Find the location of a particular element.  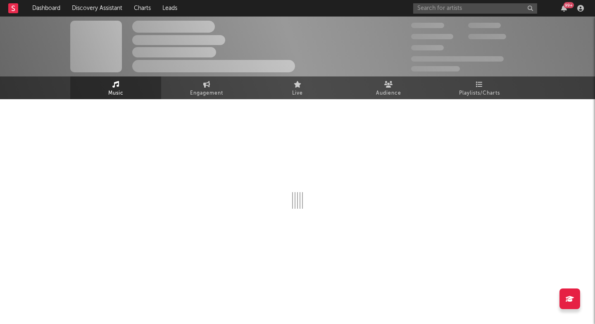

span: Music is located at coordinates (116, 93).